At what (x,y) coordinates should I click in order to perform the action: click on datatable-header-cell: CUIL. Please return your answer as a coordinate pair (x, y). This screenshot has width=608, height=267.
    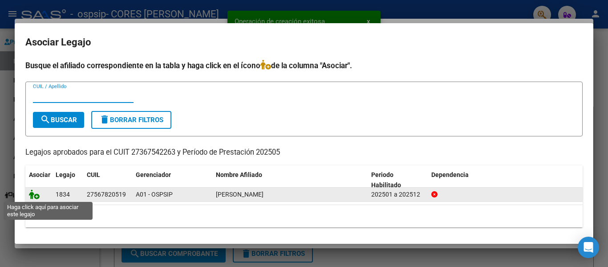
    Looking at the image, I should click on (108, 180).